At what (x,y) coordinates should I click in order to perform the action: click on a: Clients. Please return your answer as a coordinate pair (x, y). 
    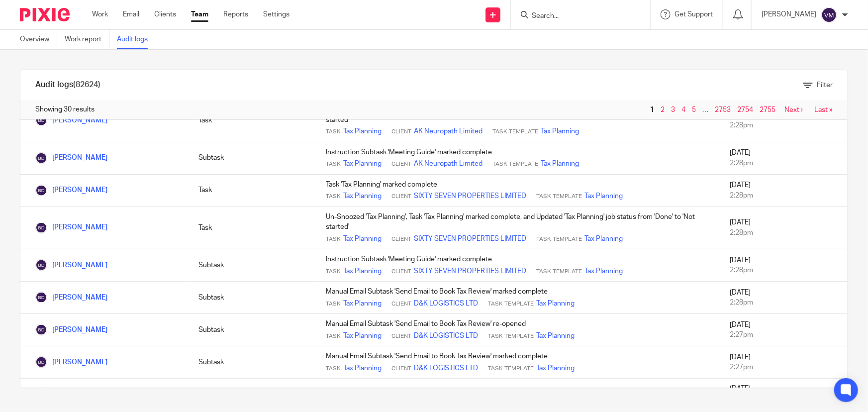
    Looking at the image, I should click on (165, 15).